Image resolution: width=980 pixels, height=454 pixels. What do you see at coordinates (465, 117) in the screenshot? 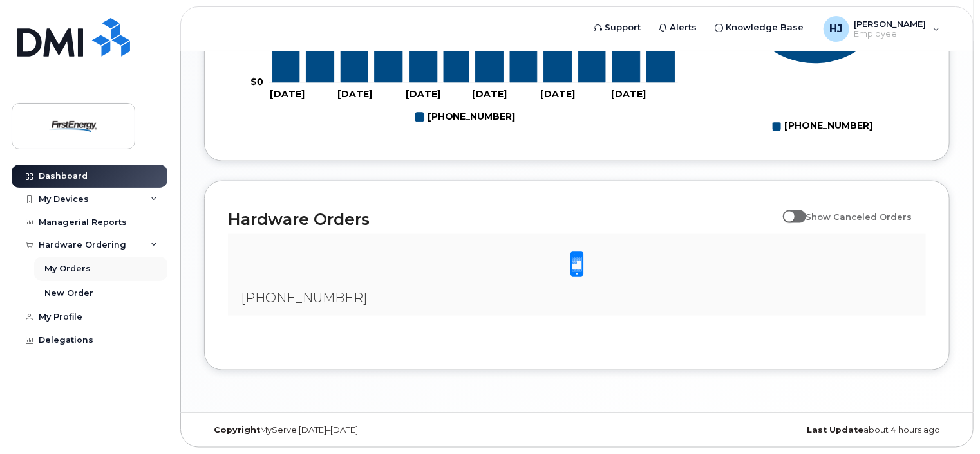
I see `g: 330-819-3329` at bounding box center [465, 117].